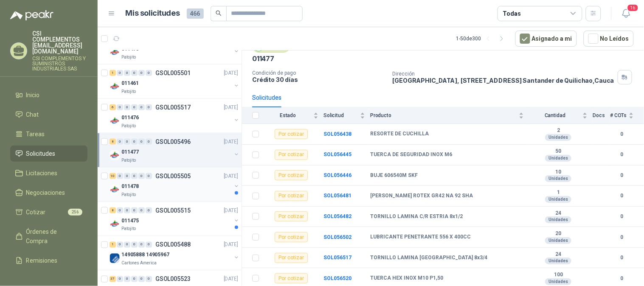 This screenshot has height=286, width=644. I want to click on th: Estado, so click(294, 115).